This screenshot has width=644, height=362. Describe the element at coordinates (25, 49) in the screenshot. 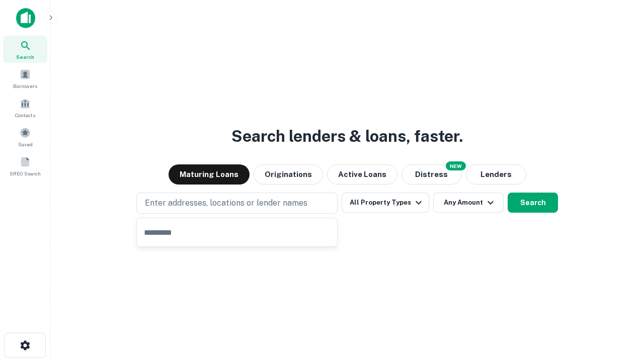

I see `a: Search` at that location.